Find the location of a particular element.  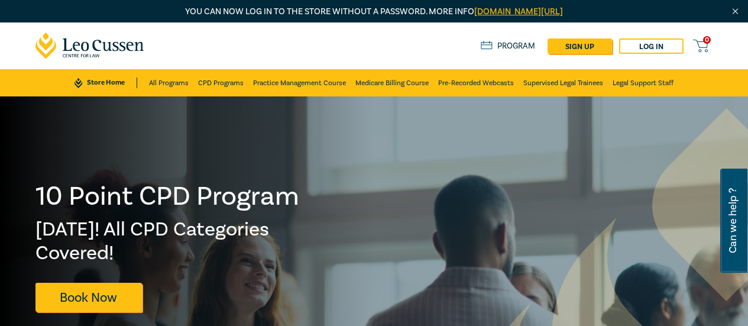

a: Pre-Recorded Webcasts is located at coordinates (476, 83).